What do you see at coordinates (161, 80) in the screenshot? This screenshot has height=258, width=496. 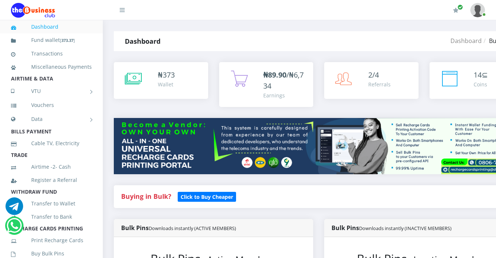 I see `a: ₦373 Wallet` at bounding box center [161, 80].